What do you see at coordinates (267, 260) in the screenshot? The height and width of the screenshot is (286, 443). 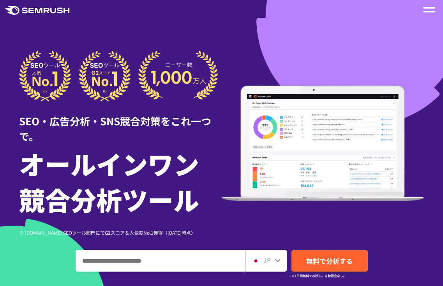 I see `span: JP` at bounding box center [267, 260].